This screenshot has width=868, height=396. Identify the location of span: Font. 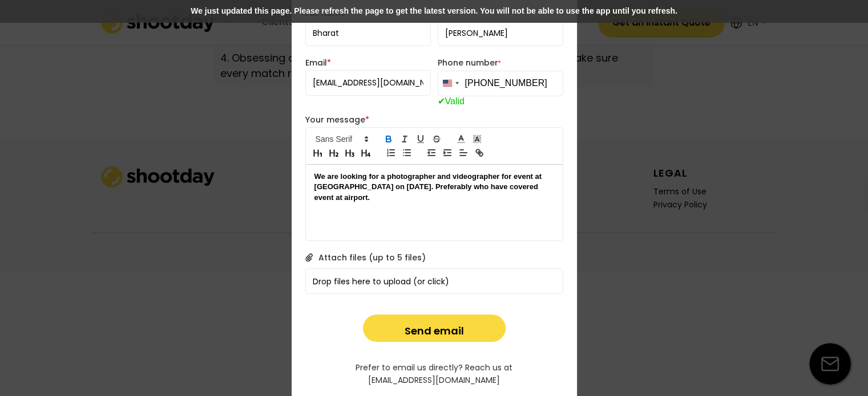
(341, 139).